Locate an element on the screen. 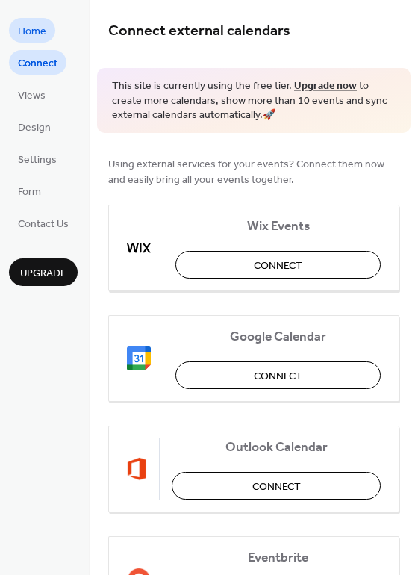  span: This site is currently using the free tier. to create more calendars, show more than 10 events an... is located at coordinates (254, 101).